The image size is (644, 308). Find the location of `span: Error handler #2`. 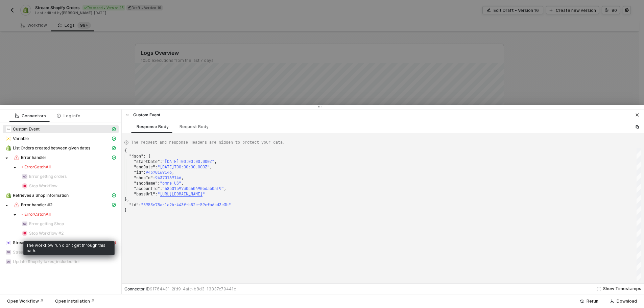

span: Error handler #2 is located at coordinates (37, 205).